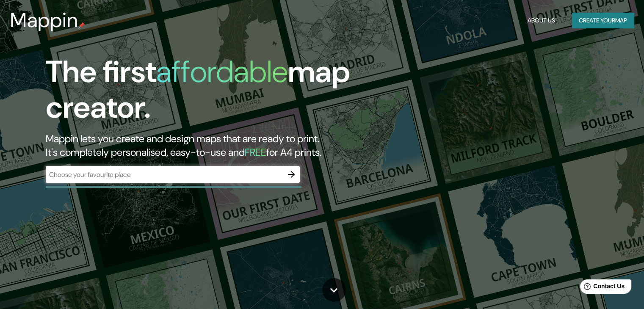 The height and width of the screenshot is (309, 644). What do you see at coordinates (603, 20) in the screenshot?
I see `button: Create yourmap` at bounding box center [603, 20].